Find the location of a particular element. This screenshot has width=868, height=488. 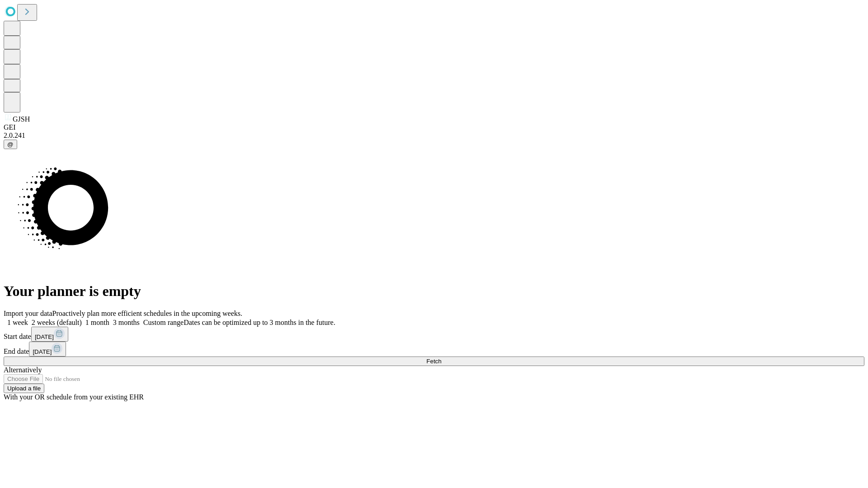

span: 2 weeks (default) is located at coordinates (57, 323).